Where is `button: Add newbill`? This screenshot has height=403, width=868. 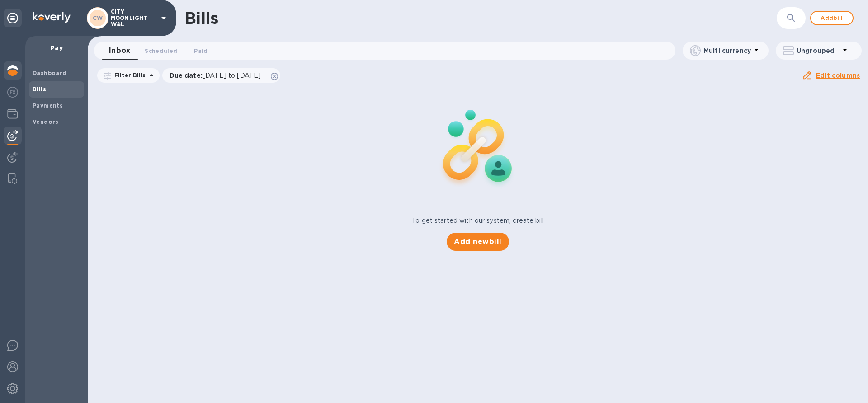
button: Add newbill is located at coordinates (478, 242).